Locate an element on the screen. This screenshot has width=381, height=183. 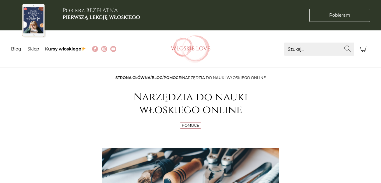
input: Szukaj... is located at coordinates (319, 49).